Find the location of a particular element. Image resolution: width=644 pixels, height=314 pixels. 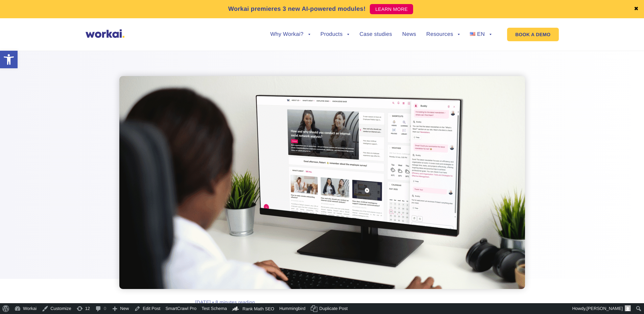

img: intranet AI assistant is located at coordinates (322, 183).